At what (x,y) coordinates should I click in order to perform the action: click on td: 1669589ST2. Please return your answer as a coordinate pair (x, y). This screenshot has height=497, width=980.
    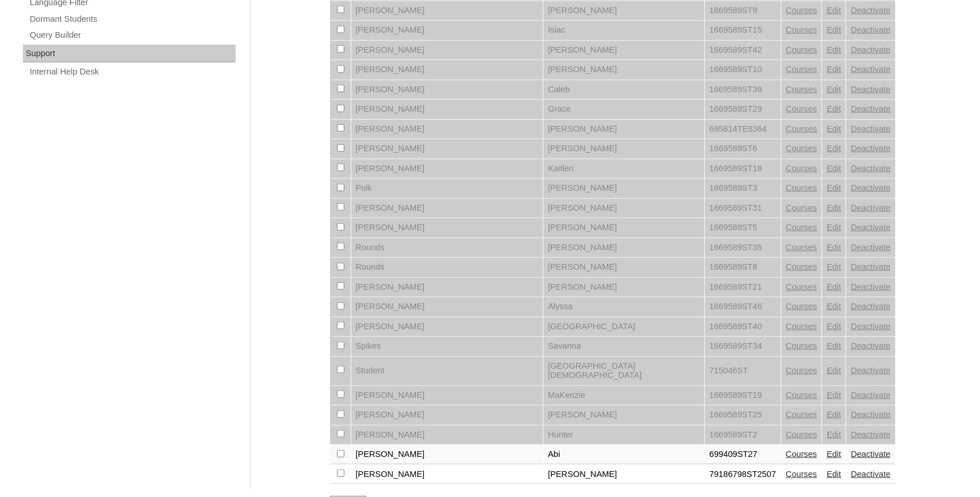
    Looking at the image, I should click on (742, 435).